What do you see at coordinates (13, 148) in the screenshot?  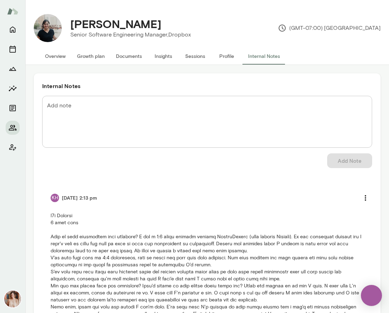 I see `button: Client app` at bounding box center [13, 148].